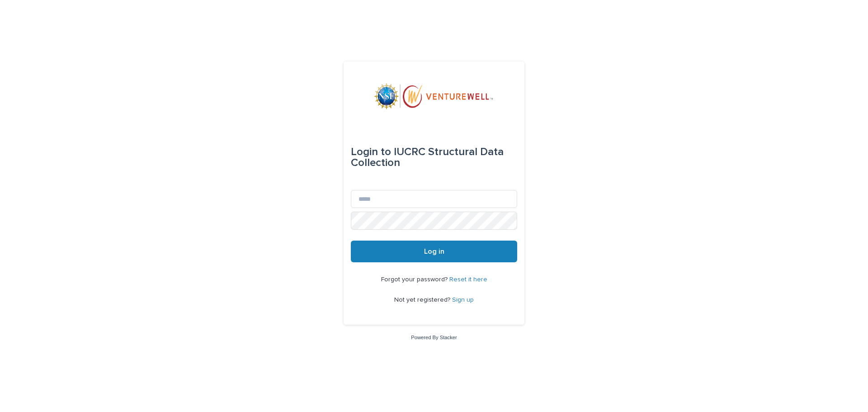  Describe the element at coordinates (434, 157) in the screenshot. I see `div: IUCRC Structural Data Collection` at that location.